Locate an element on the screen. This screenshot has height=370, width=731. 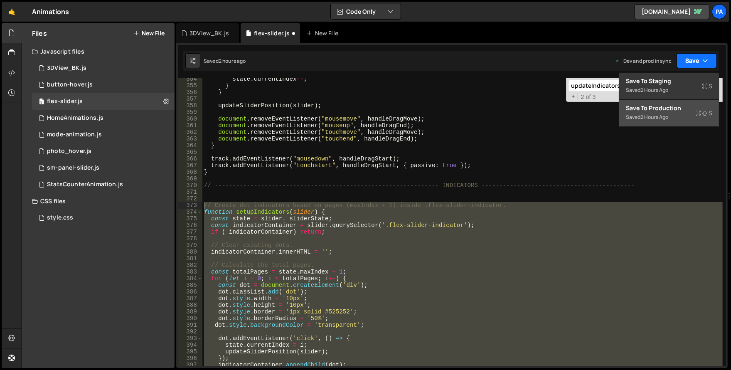
div: Save to Production is located at coordinates (669, 108).